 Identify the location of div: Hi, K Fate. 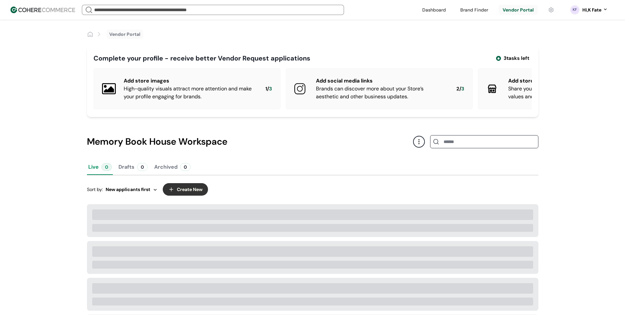
(592, 10).